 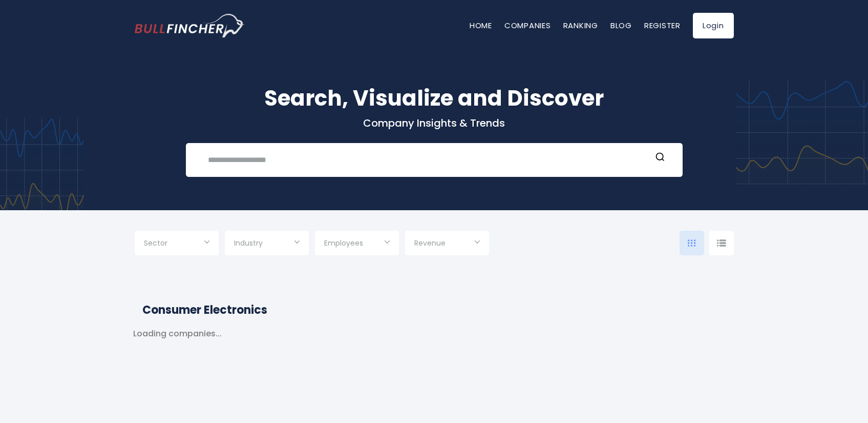 What do you see at coordinates (189, 26) in the screenshot?
I see `img: bullfincher logo` at bounding box center [189, 26].